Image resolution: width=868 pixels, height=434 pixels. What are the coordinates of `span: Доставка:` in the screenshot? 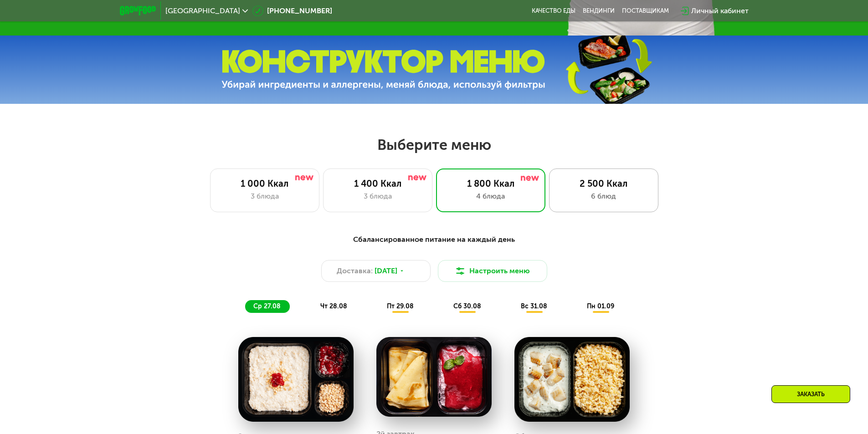 It's located at (354, 272).